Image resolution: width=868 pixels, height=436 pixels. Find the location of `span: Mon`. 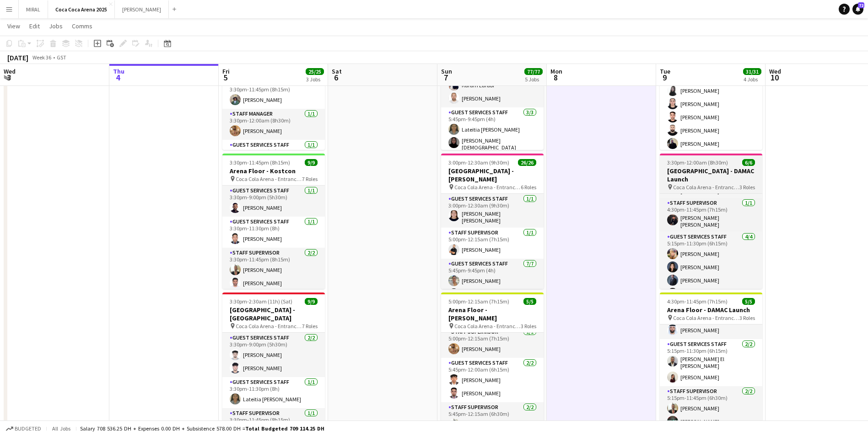

span: Mon is located at coordinates (556, 72).